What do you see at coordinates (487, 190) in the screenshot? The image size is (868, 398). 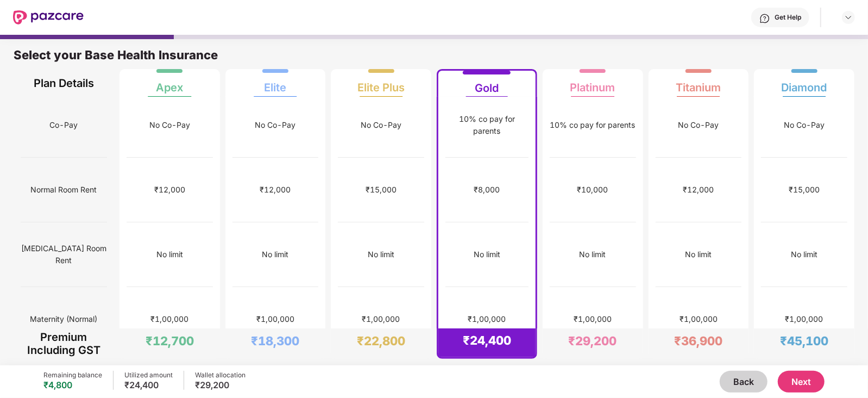 I see `div: ₹8,000` at bounding box center [487, 190].